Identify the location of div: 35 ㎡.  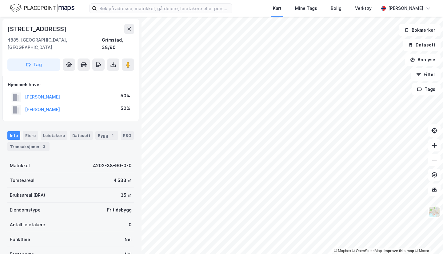
(126, 195).